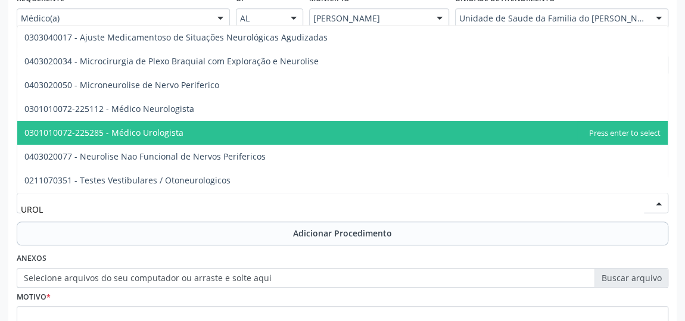  Describe the element at coordinates (259, 18) in the screenshot. I see `span: AL` at that location.